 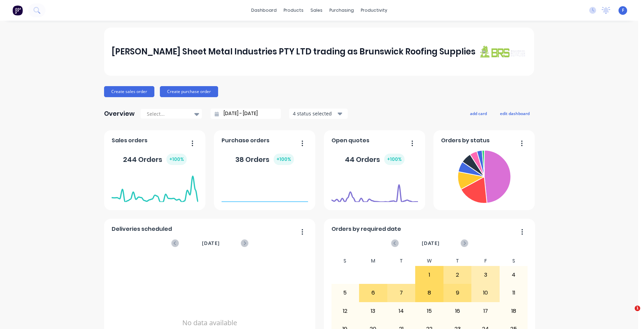 I want to click on div: 8, so click(x=429, y=293).